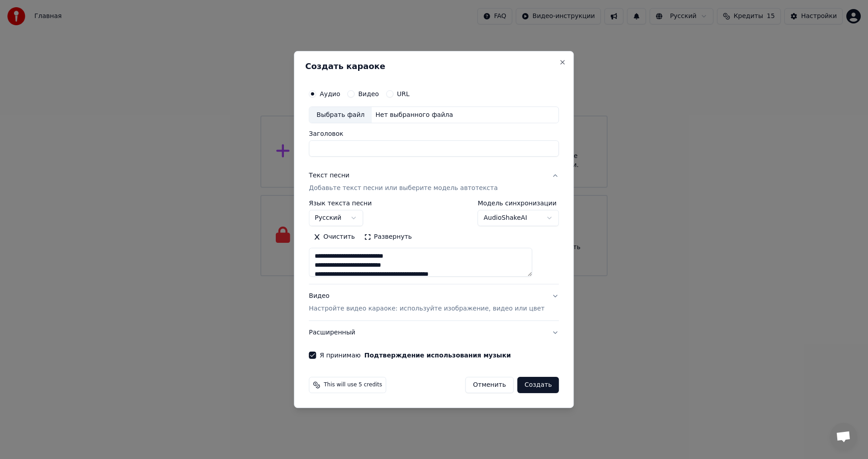  Describe the element at coordinates (433, 134) in the screenshot. I see `label: Заголовок` at that location.